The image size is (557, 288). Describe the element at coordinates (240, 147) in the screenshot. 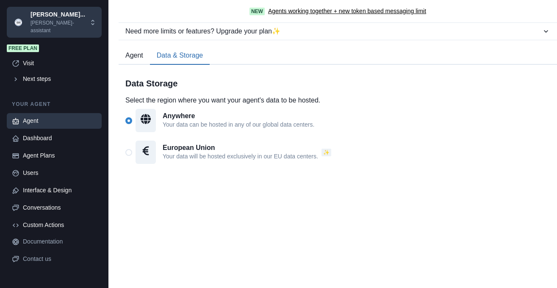

I see `h2: European Union` at that location.